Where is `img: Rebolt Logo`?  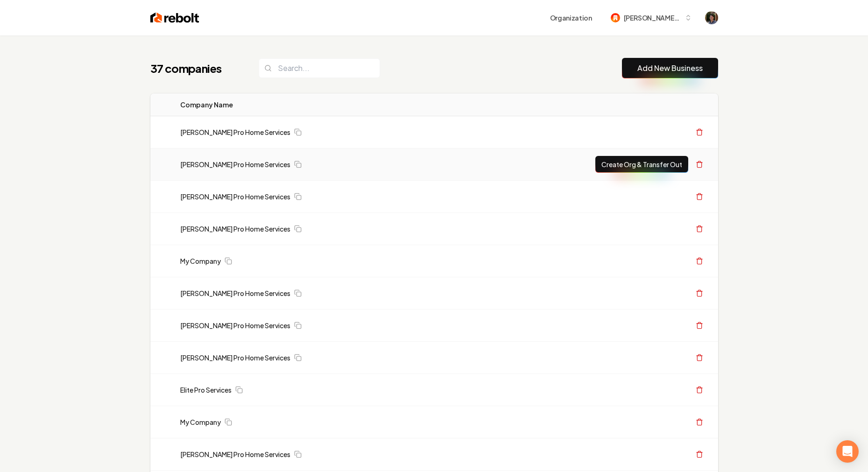 img: Rebolt Logo is located at coordinates (174, 18).